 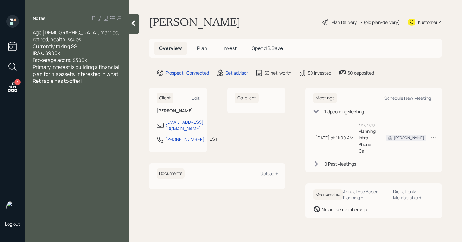 What do you see at coordinates (55, 46) in the screenshot?
I see `span: Currently taking SS` at bounding box center [55, 46].